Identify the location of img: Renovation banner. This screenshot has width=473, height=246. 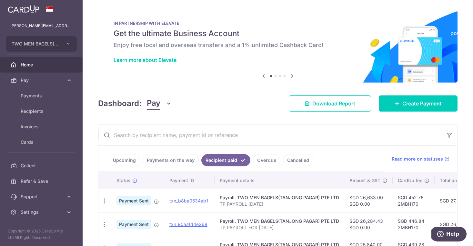
(278, 46).